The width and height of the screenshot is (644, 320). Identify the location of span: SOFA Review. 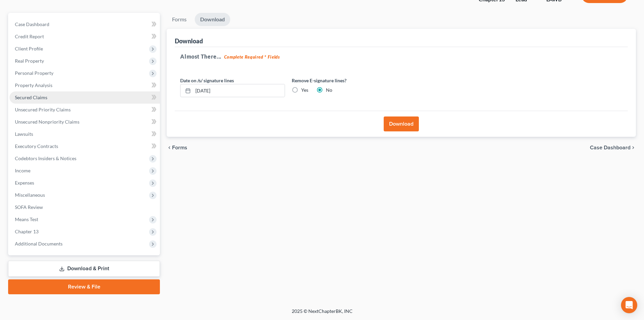
(28, 207).